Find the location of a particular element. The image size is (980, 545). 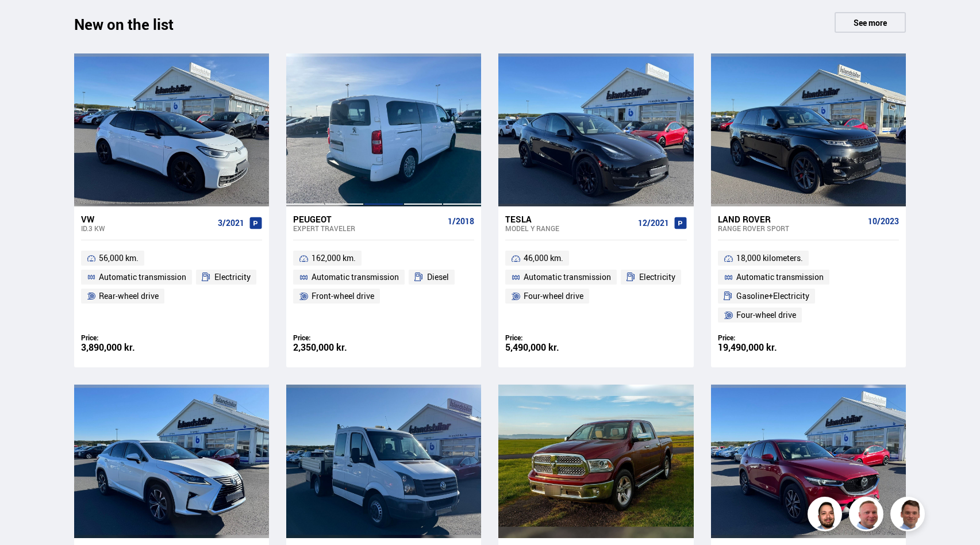

font: Gasoline+Electricity is located at coordinates (773, 295).